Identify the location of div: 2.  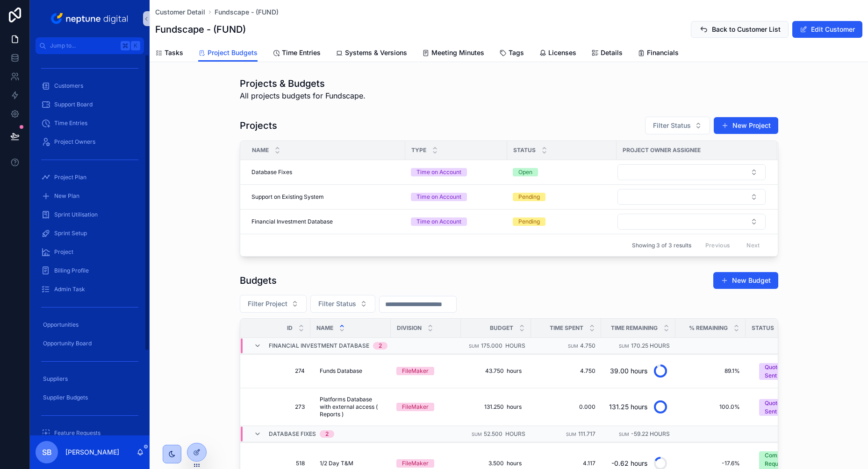
(380, 346).